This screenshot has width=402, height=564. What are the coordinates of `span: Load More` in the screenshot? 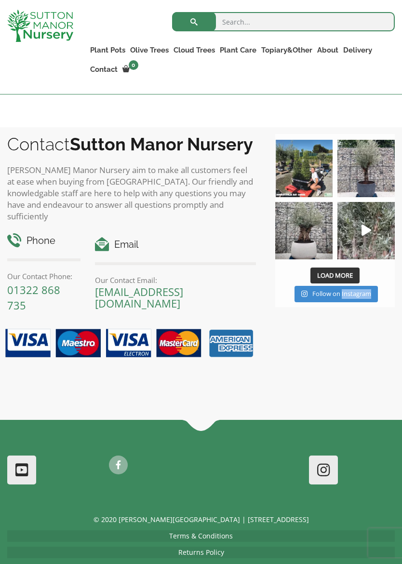 It's located at (335, 275).